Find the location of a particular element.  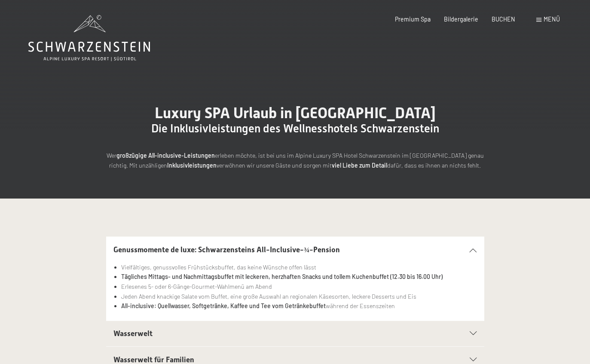

li: Erlesenes 5- oder 6-Gänge-Gourmet-Wahlmenü am Abend is located at coordinates (299, 287).